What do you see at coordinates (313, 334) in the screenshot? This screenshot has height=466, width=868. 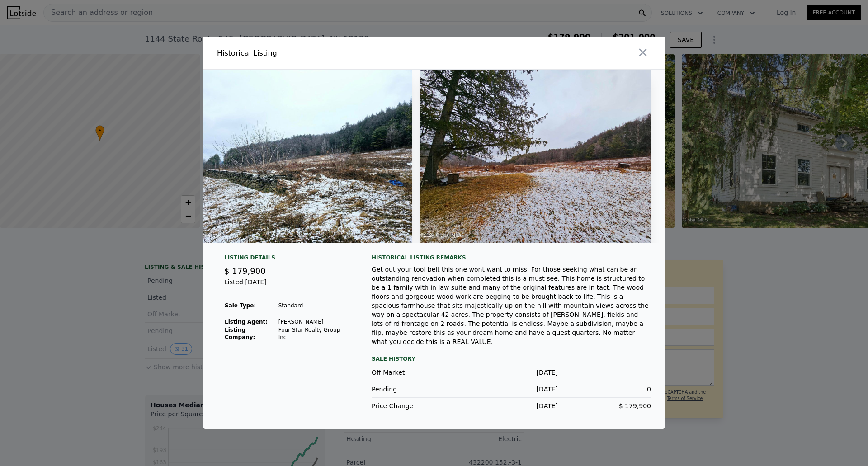 I see `td: Four Star Realty Group Inc` at bounding box center [313, 334].